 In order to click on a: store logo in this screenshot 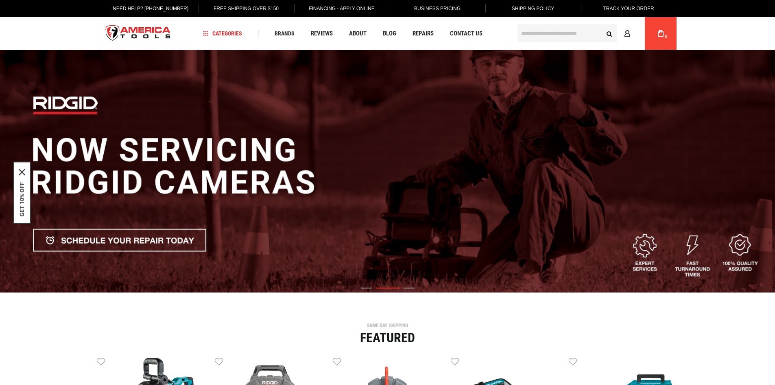, I will do `click(138, 33)`.